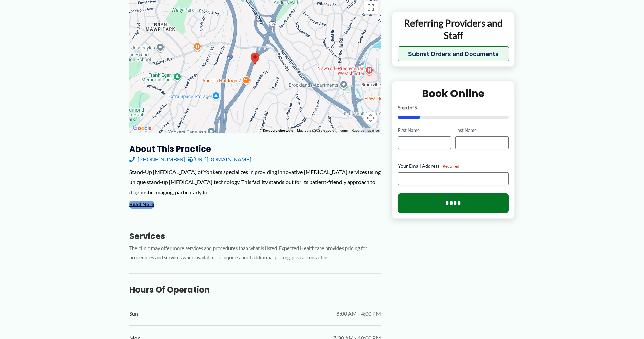 The height and width of the screenshot is (339, 644). What do you see at coordinates (342, 130) in the screenshot?
I see `a: Terms (opens in new tab)` at bounding box center [342, 130].